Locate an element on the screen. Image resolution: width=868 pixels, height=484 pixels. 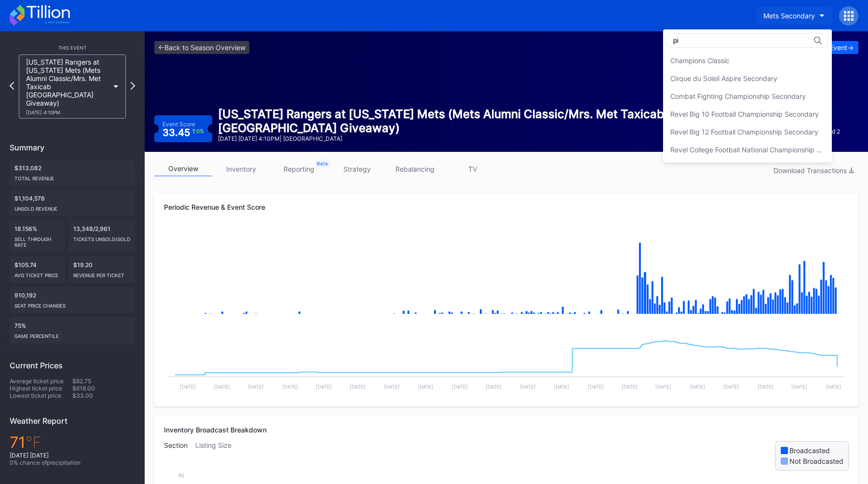
div: Revel College Football National Championship Secondary is located at coordinates (748, 149).